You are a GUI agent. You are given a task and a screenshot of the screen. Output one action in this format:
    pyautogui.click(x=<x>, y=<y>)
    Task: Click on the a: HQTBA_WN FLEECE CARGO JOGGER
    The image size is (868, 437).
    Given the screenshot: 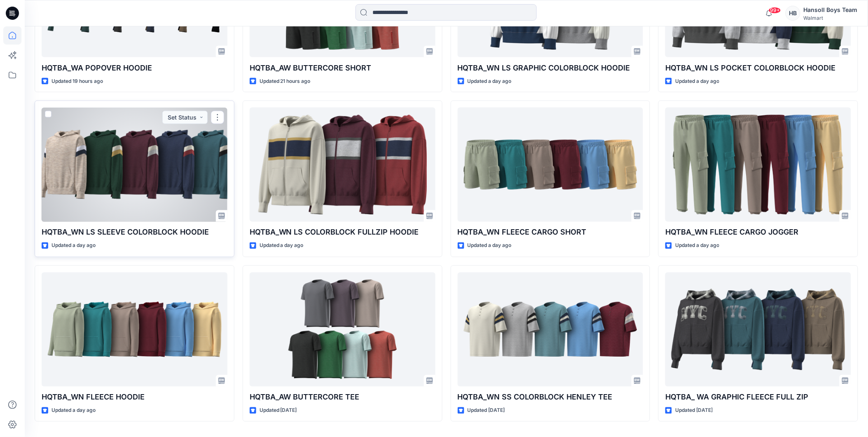 What is the action you would take?
    pyautogui.click(x=758, y=164)
    